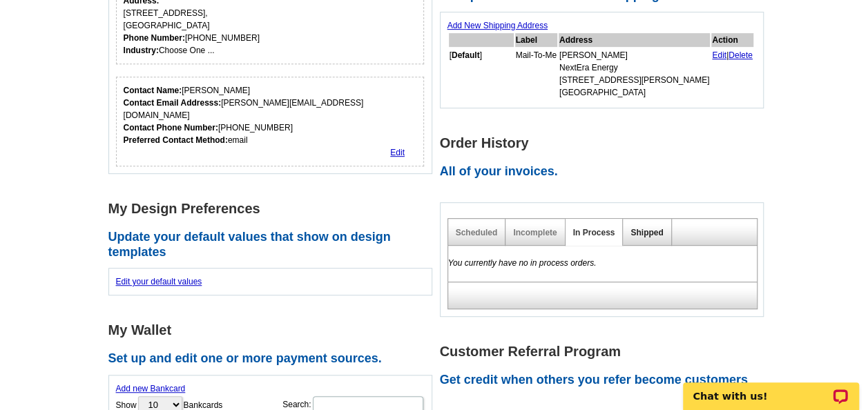 The image size is (868, 410). I want to click on b: Default, so click(466, 56).